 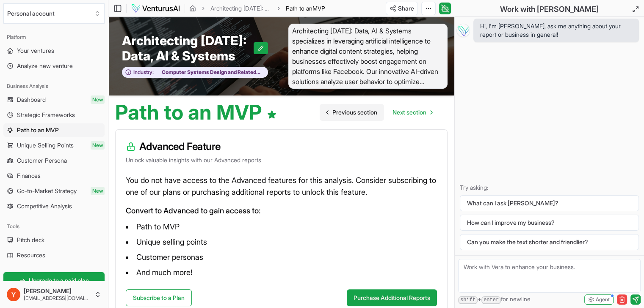 I want to click on div: Business Analysis, so click(x=54, y=86).